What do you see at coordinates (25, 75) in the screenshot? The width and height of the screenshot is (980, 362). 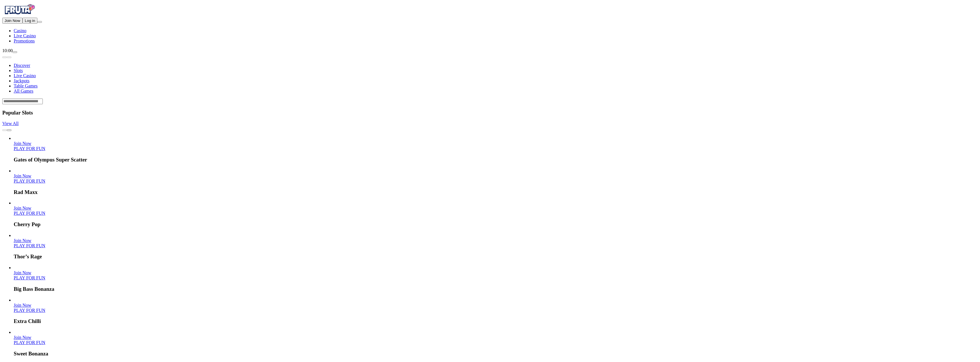 I see `a: Live Casino` at bounding box center [25, 75].